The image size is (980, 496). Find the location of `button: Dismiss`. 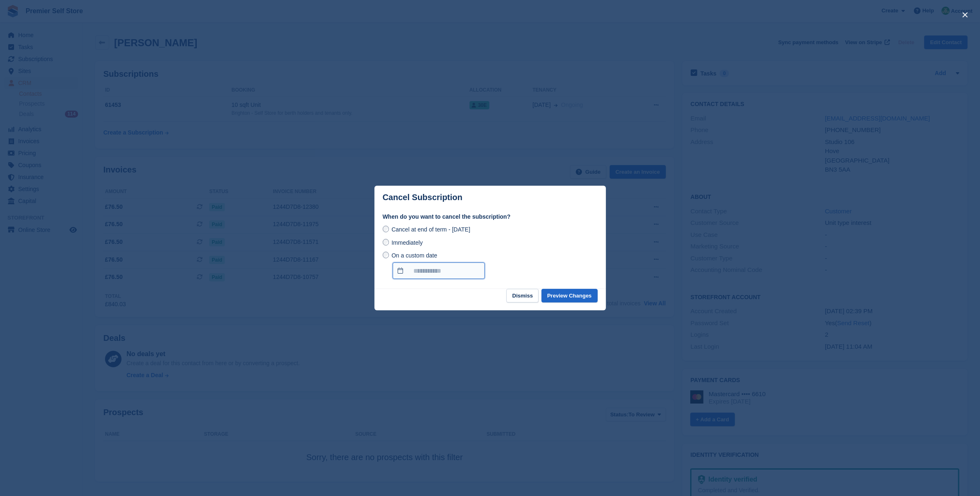

button: Dismiss is located at coordinates (522, 295).